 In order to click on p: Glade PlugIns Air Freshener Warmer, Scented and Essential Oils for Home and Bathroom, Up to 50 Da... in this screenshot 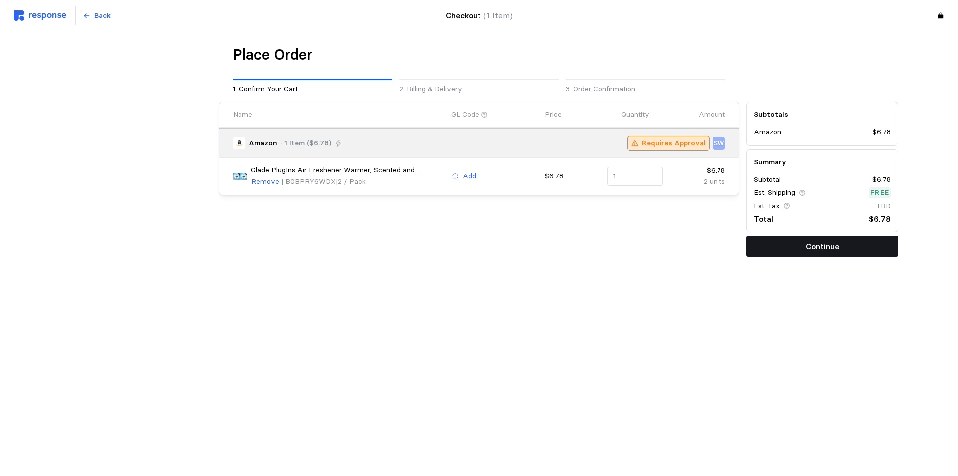, I will do `click(348, 170)`.